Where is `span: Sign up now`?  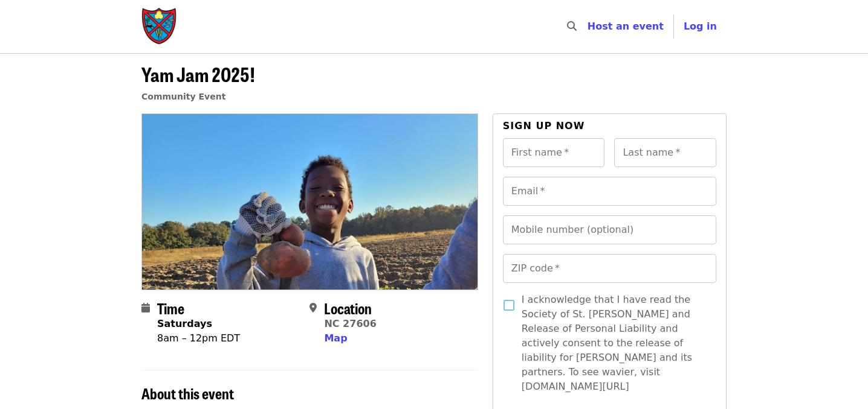 span: Sign up now is located at coordinates (544, 125).